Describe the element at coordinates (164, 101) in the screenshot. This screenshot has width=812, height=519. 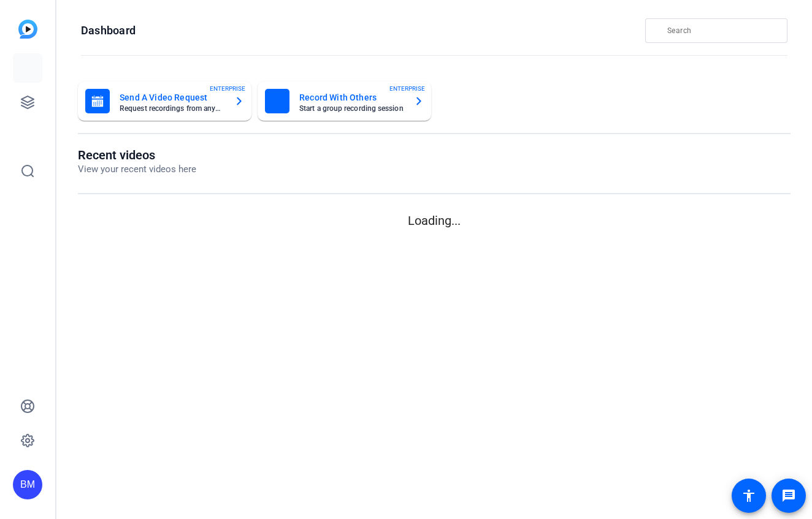
I see `button: Send A Video RequestRequest recordings from anyone, anywhereENTERPRISE` at that location.